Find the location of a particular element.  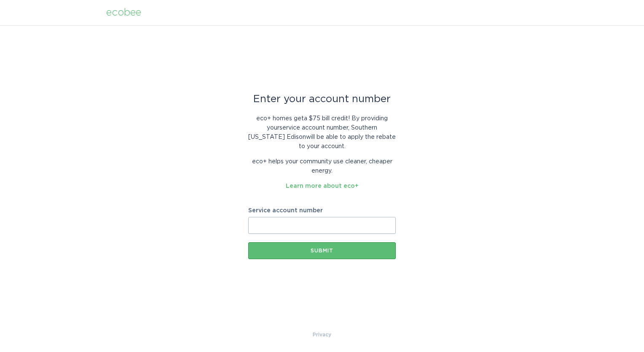

div: Submit is located at coordinates (322, 250).